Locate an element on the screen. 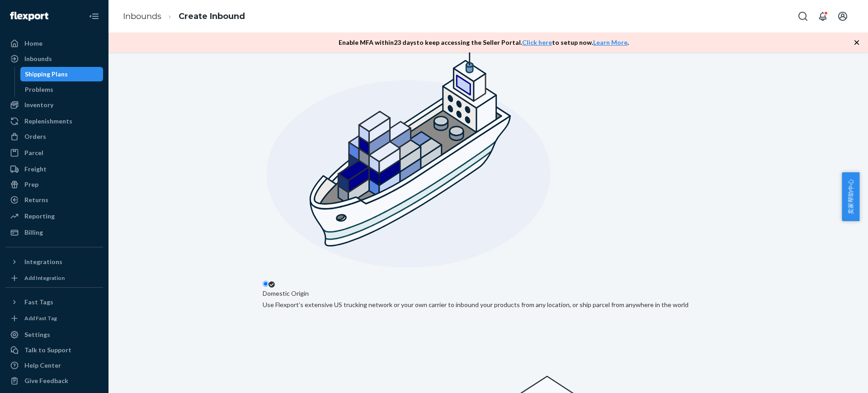 This screenshot has width=868, height=393. a: Billing is located at coordinates (54, 232).